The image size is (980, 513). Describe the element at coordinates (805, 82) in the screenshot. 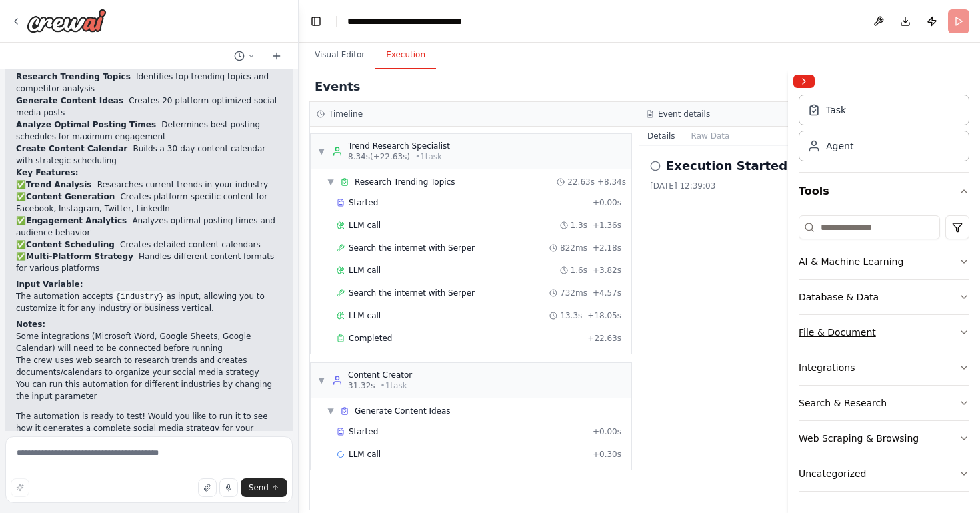

I see `button: Collapse right sidebar` at that location.